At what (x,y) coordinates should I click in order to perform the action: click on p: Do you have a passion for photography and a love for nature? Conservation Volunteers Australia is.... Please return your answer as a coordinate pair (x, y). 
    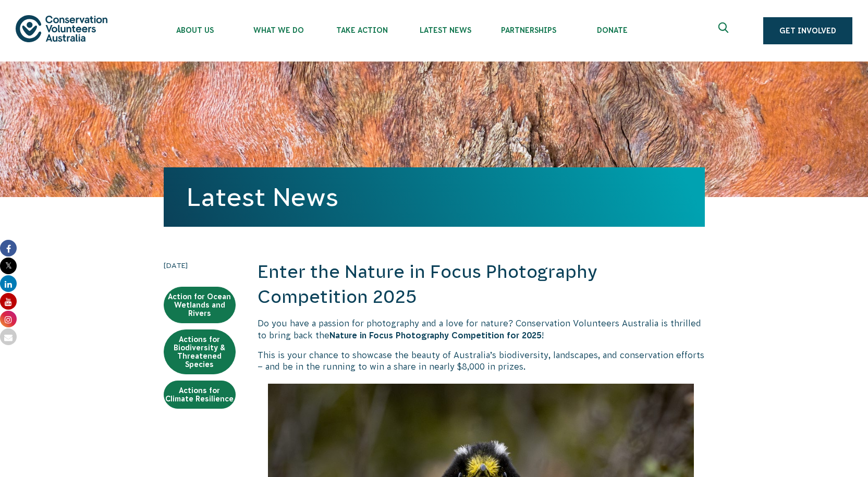
    Looking at the image, I should click on (482, 329).